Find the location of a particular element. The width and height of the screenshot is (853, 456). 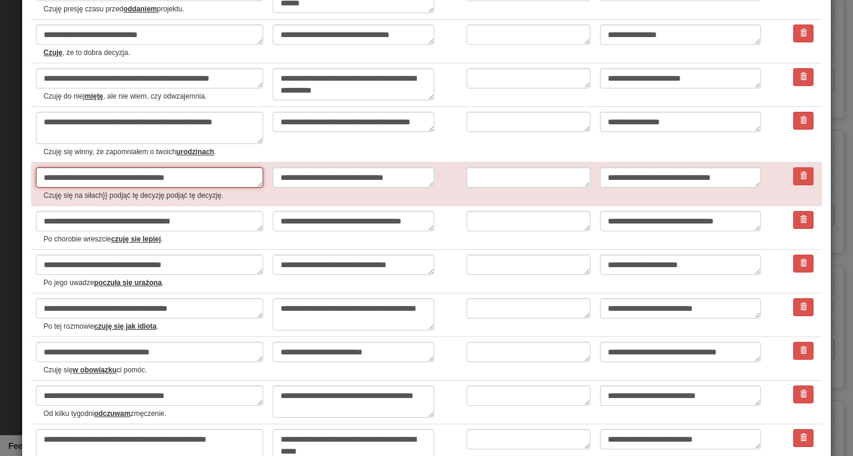

small: Czuję presję czasu przed projektu. is located at coordinates (154, 9).